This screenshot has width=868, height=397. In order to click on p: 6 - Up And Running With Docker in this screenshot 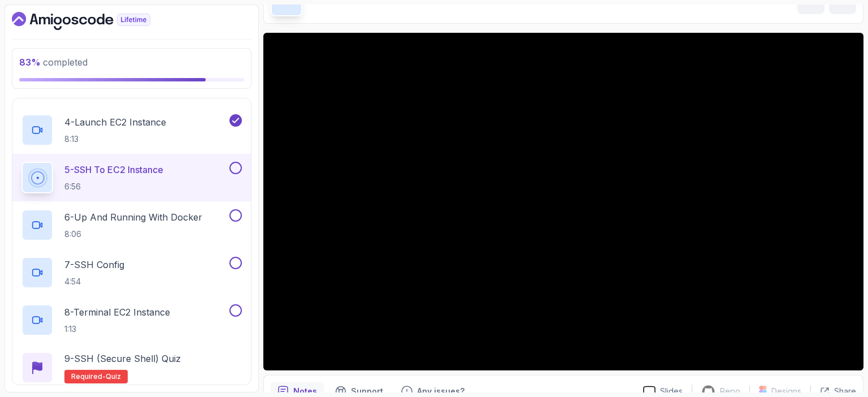, I will do `click(134, 217)`.